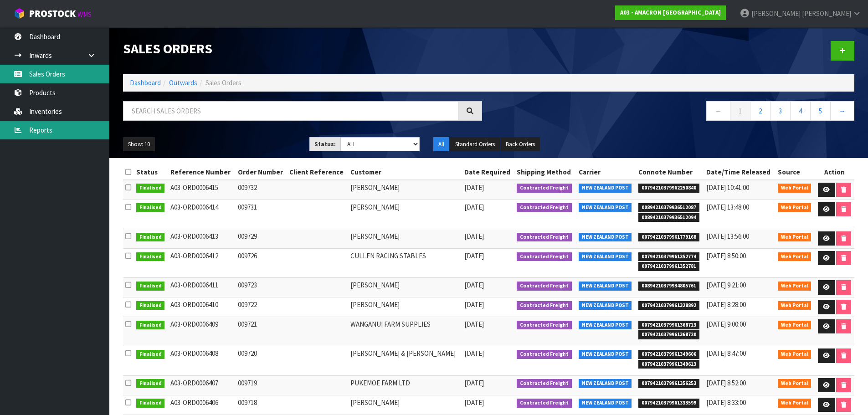 Image resolution: width=868 pixels, height=415 pixels. Describe the element at coordinates (780, 111) in the screenshot. I see `a: 3` at that location.